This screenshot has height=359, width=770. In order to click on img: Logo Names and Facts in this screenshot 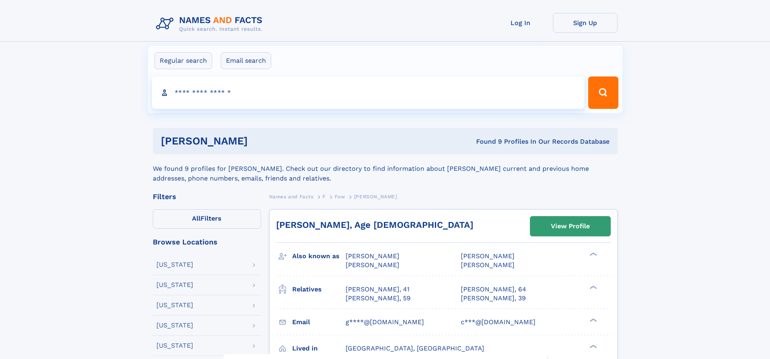, I will do `click(211, 24)`.